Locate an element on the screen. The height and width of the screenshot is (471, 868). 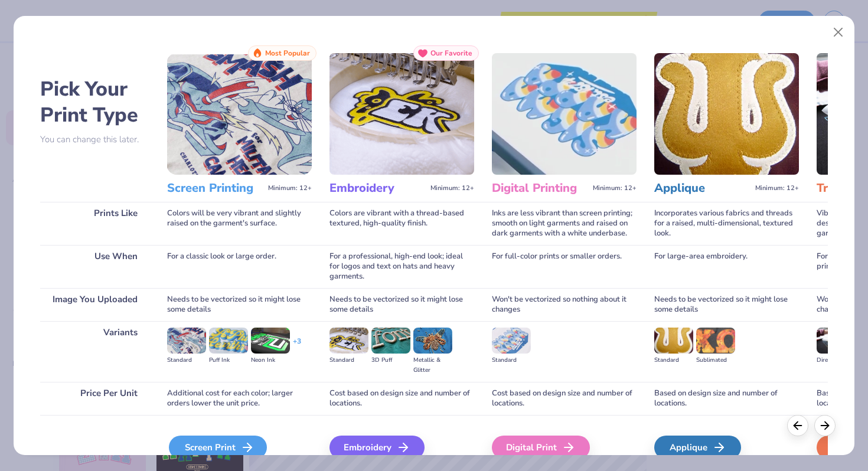
div: Inks are less vibrant than screen printing; smooth on light garments and raised on dark garments ... is located at coordinates (564, 223).